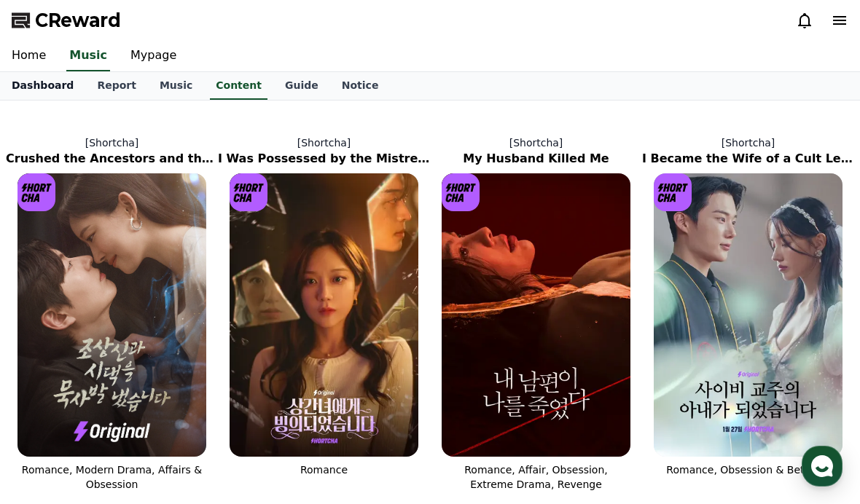  What do you see at coordinates (116, 86) in the screenshot?
I see `a: Report` at bounding box center [116, 86].